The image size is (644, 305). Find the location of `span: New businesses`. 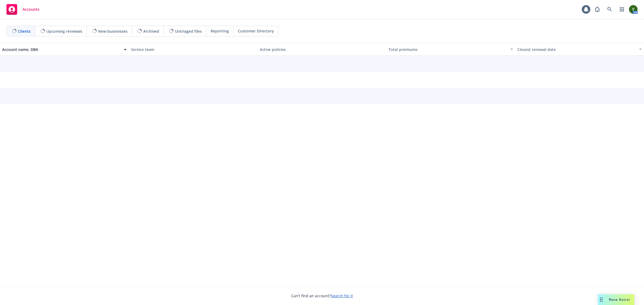

span: New businesses is located at coordinates (113, 31).